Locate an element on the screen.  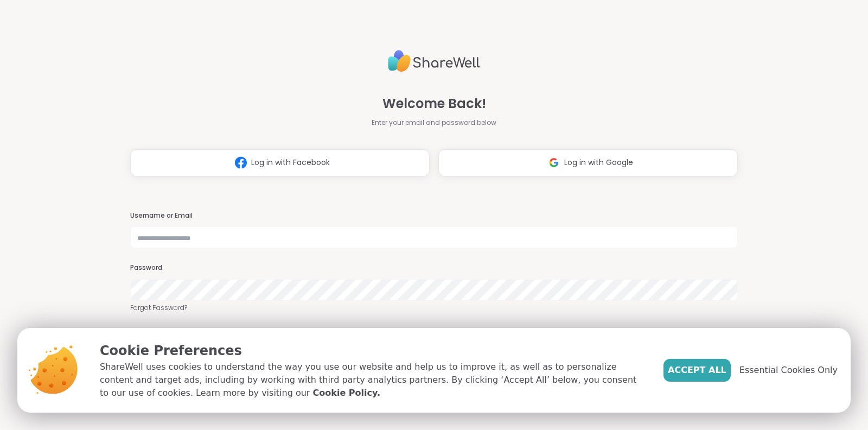
span: Essential Cookies Only is located at coordinates (788, 370).